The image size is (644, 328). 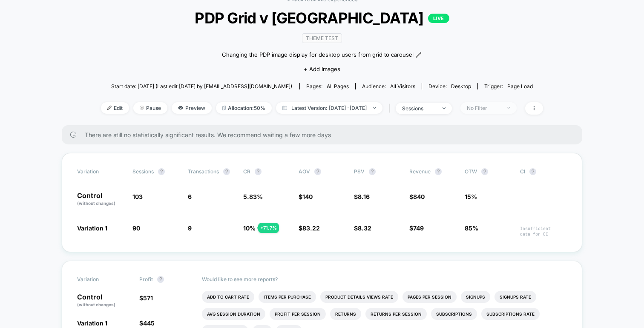 What do you see at coordinates (224, 108) in the screenshot?
I see `img: rebalance` at bounding box center [224, 108].